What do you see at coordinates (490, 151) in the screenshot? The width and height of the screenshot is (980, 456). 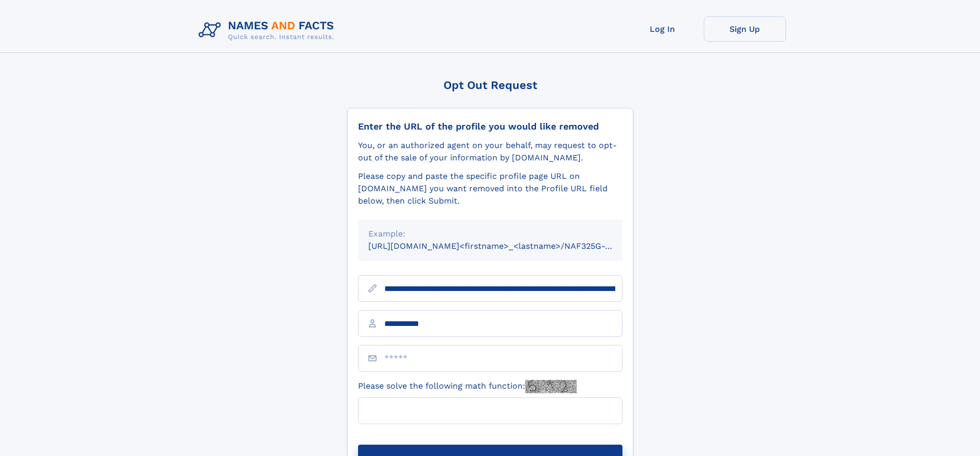 I see `div: You, or an authorized agent on your behalf, may request to opt-out of the sale of your informatio...` at bounding box center [490, 151].